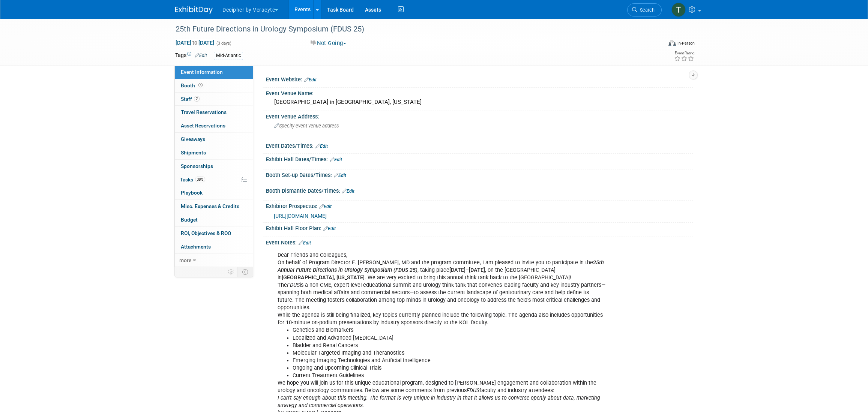 Image resolution: width=868 pixels, height=412 pixels. What do you see at coordinates (231, 272) in the screenshot?
I see `td: Personalize Event Tab Strip` at bounding box center [231, 272].